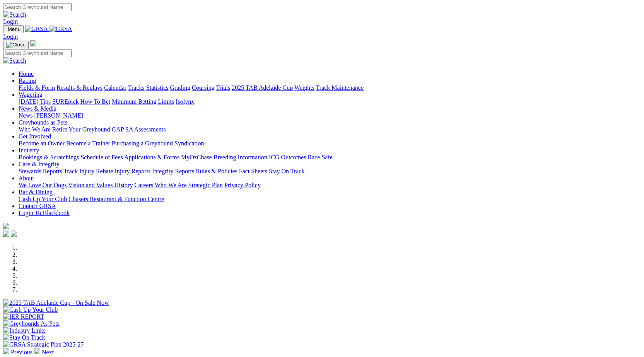  What do you see at coordinates (47, 352) in the screenshot?
I see `span: Next` at bounding box center [47, 352].